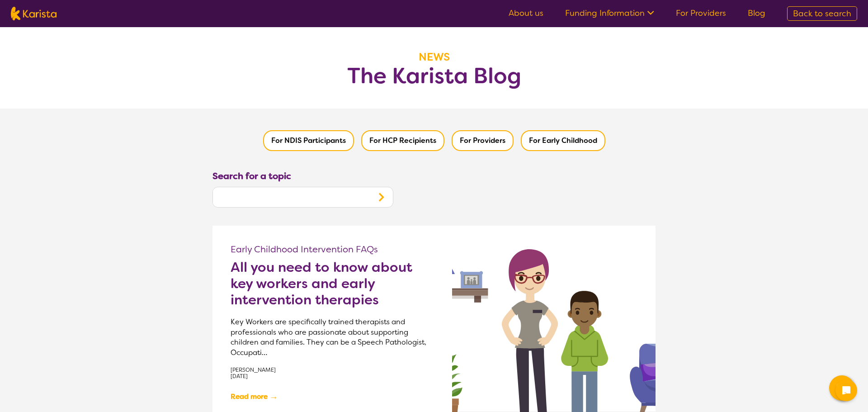 The image size is (868, 412). Describe the element at coordinates (332, 284) in the screenshot. I see `h2: All you need to know about key workers and early intervention therapies` at that location.